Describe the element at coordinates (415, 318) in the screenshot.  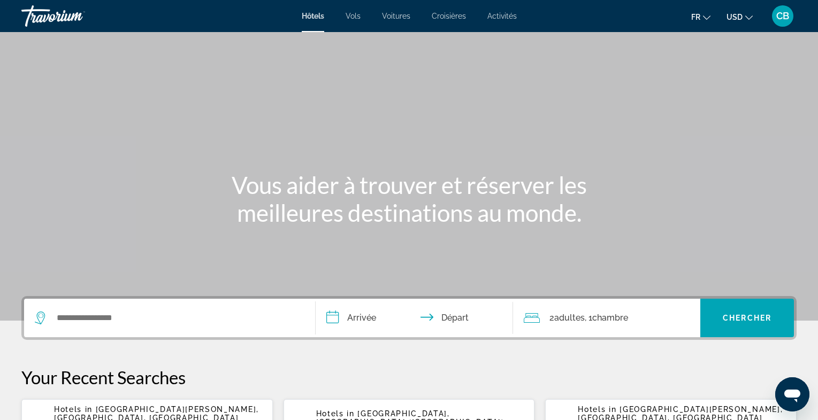
I see `button: Check in and out dates` at that location.